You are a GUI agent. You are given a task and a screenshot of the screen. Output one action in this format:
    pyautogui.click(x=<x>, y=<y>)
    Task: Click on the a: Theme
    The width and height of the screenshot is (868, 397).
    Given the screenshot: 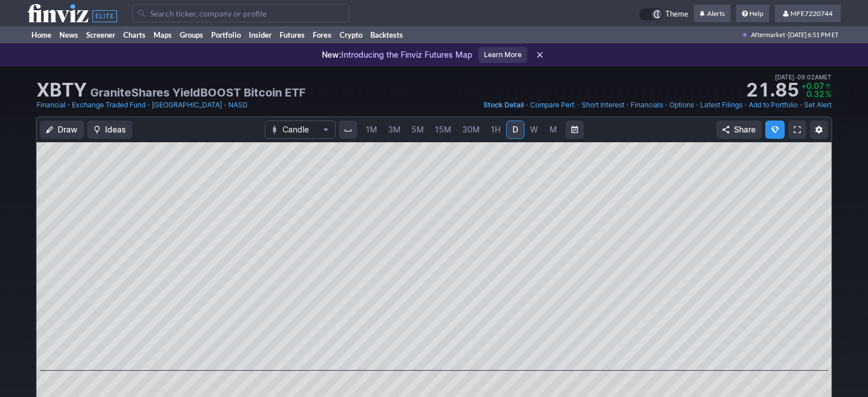 What is the action you would take?
    pyautogui.click(x=664, y=14)
    